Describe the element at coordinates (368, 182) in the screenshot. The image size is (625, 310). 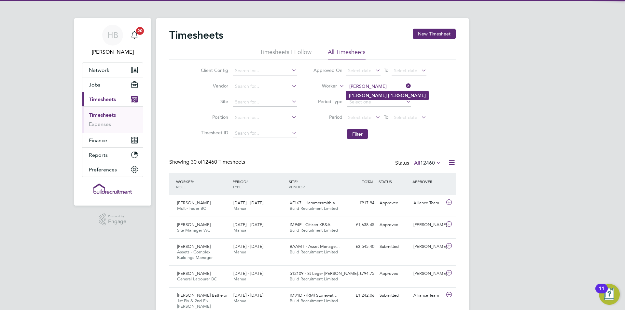
I see `span: TOTAL` at that location.